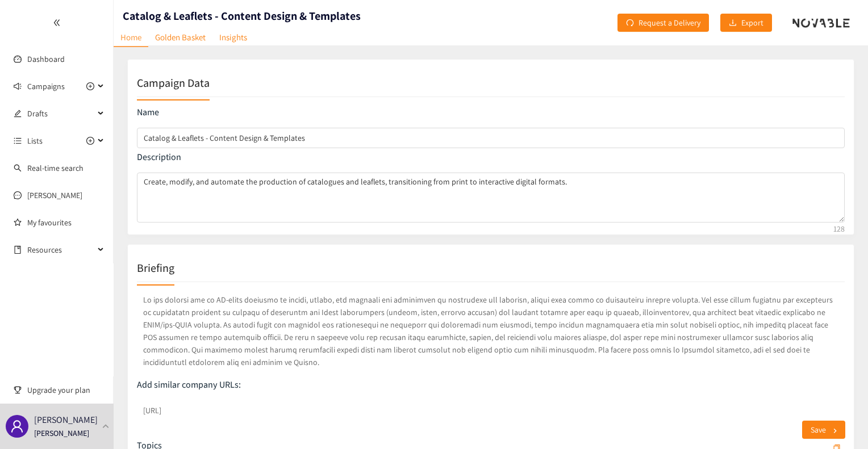  I want to click on a: Real-time search, so click(55, 168).